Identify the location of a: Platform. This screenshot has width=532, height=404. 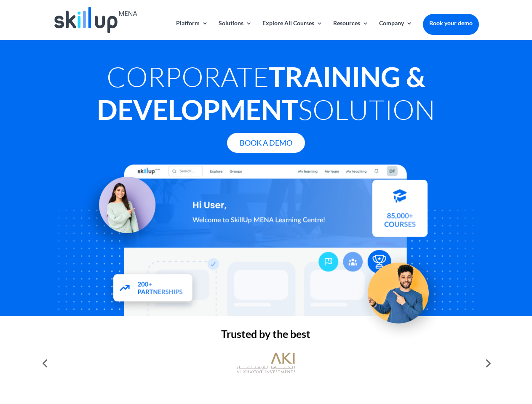
(192, 30).